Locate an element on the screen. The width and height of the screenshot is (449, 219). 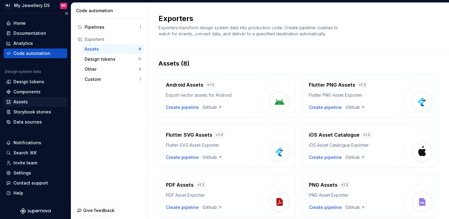
a: Assets is located at coordinates (35, 102).